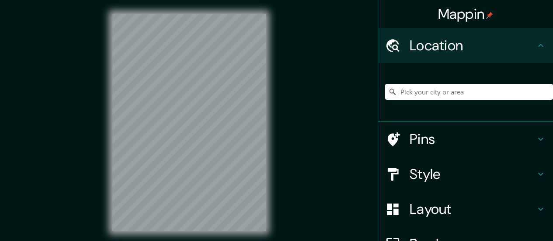  I want to click on div: Style, so click(466, 174).